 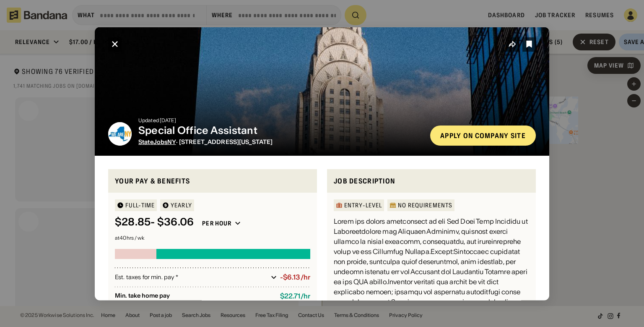 I want to click on a: Apply on company site, so click(x=483, y=135).